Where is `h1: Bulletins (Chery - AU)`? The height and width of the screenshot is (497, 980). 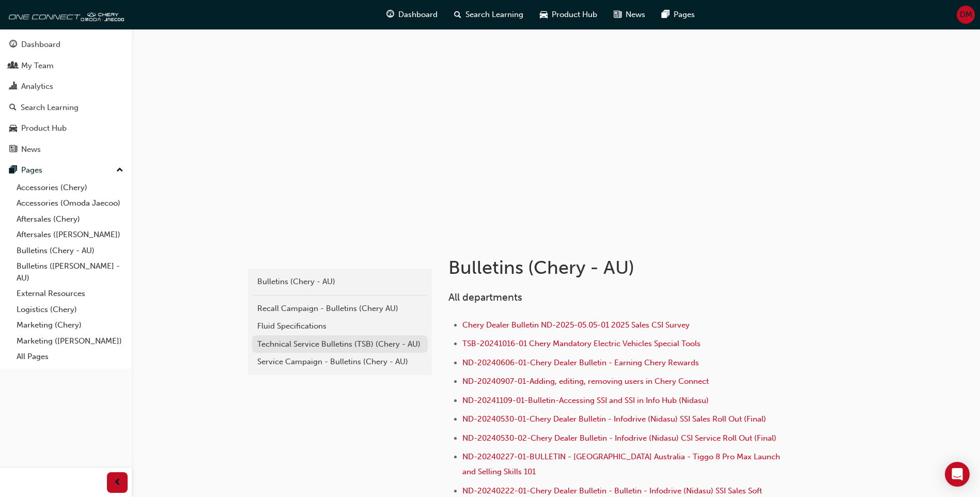 h1: Bulletins (Chery - AU) is located at coordinates (618, 268).